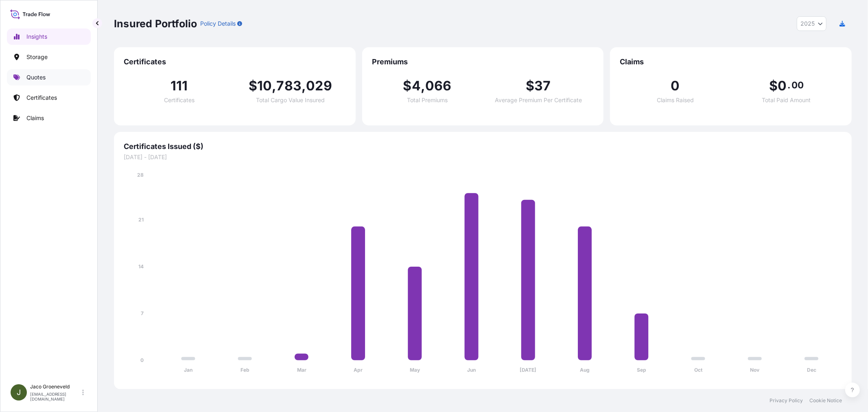  I want to click on p: Insights, so click(37, 37).